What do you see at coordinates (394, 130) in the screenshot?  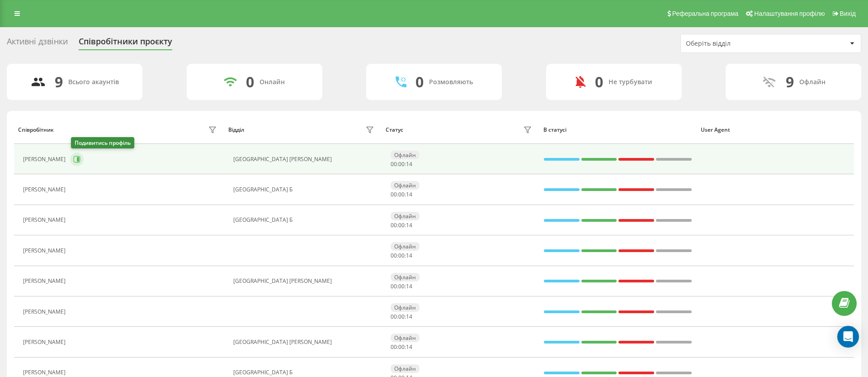 I see `div: Статус` at bounding box center [394, 130].